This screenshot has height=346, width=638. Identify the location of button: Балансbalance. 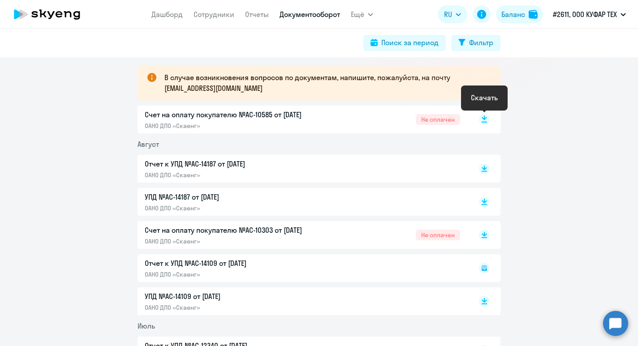
(519, 14).